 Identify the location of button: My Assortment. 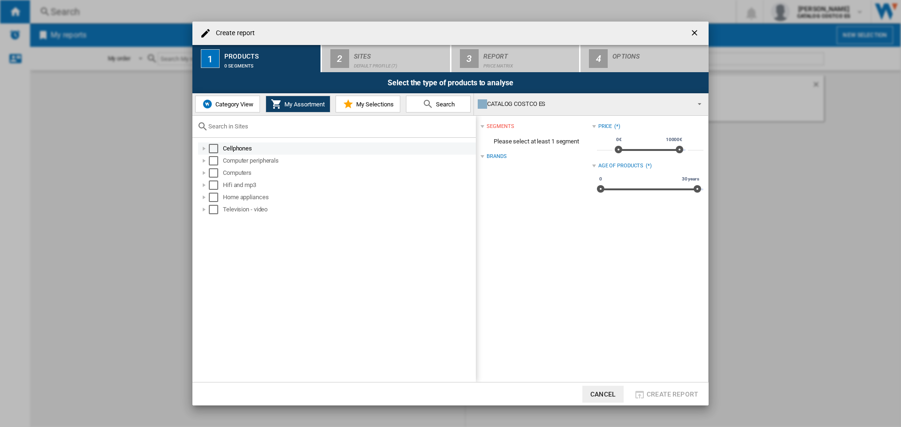
(298, 104).